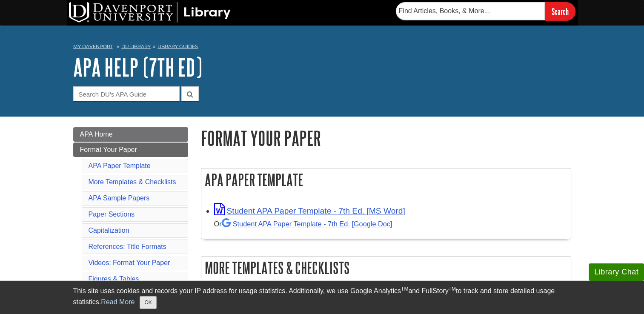 This screenshot has width=644, height=314. I want to click on a: Figures & Tables, so click(114, 279).